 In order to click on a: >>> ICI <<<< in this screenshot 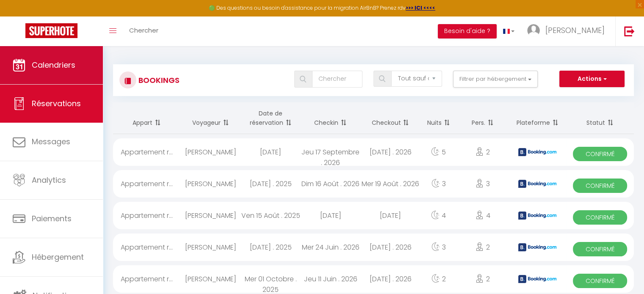, I will do `click(420, 7)`.